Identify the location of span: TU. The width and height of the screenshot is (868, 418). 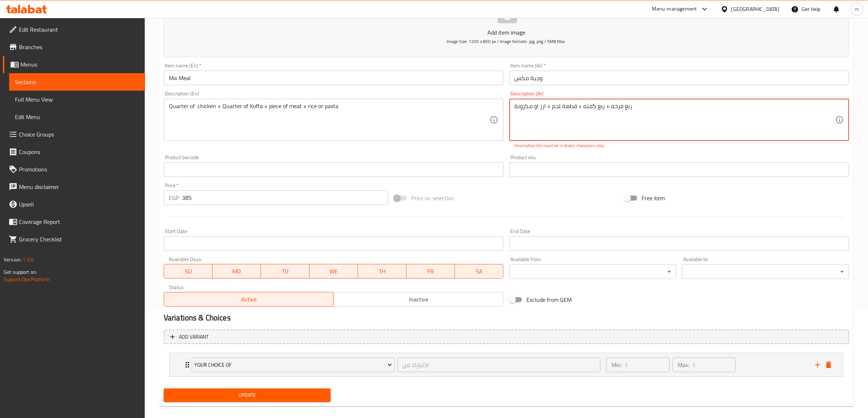
(285, 272).